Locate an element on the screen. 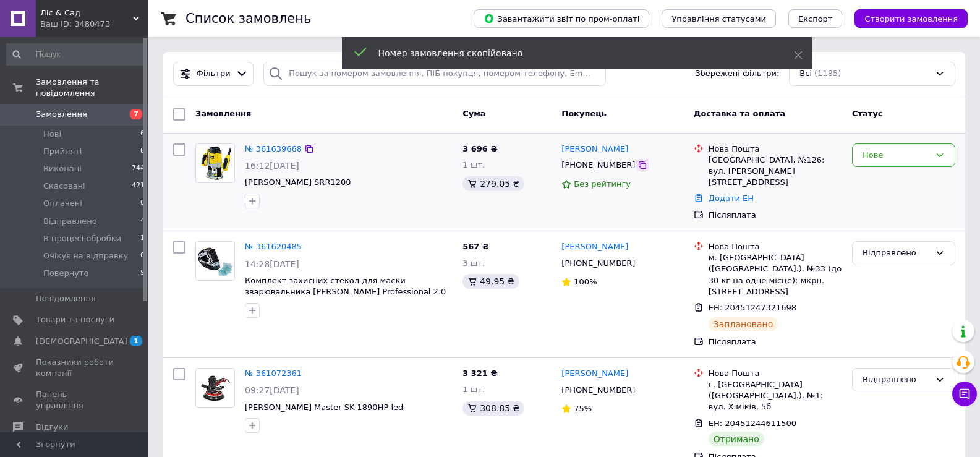 This screenshot has width=980, height=457. span: Ліс & Сад is located at coordinates (86, 13).